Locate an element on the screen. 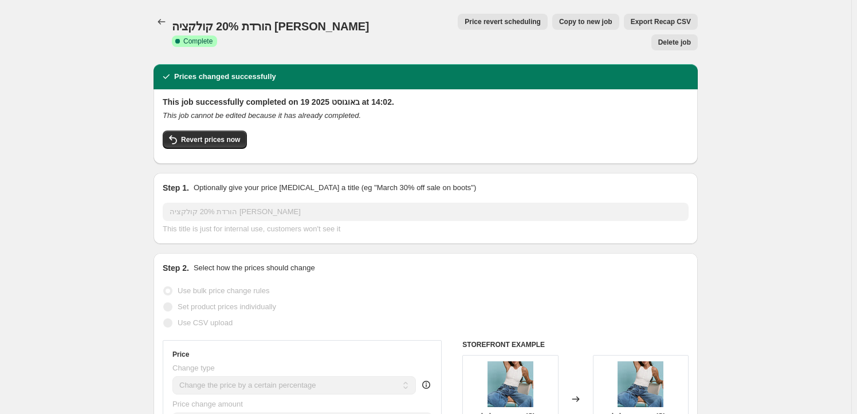 The height and width of the screenshot is (414, 857). span: Copy to new job is located at coordinates (585, 22).